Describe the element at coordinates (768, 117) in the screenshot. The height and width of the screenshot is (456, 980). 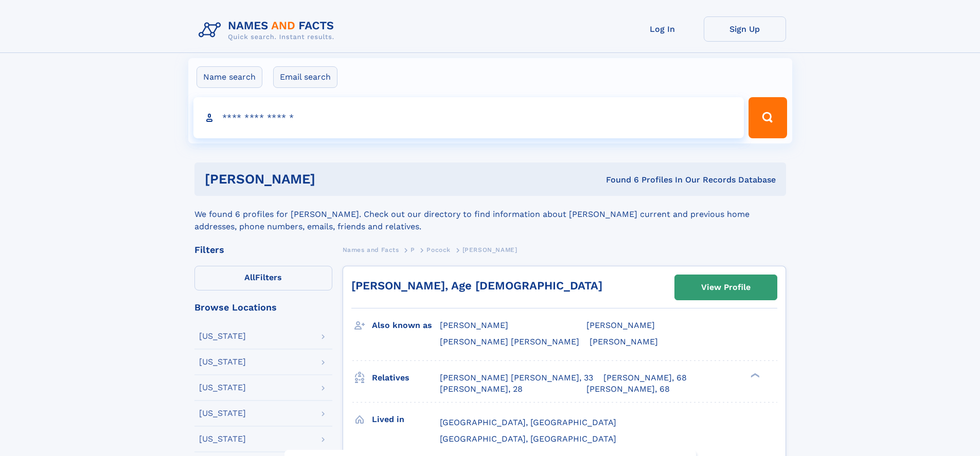
I see `button: Search Button` at that location.